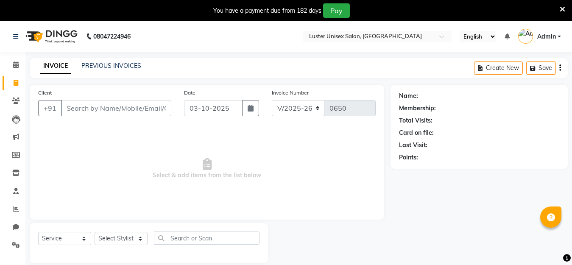 The image size is (572, 265). Describe the element at coordinates (408, 157) in the screenshot. I see `div: Points:` at that location.